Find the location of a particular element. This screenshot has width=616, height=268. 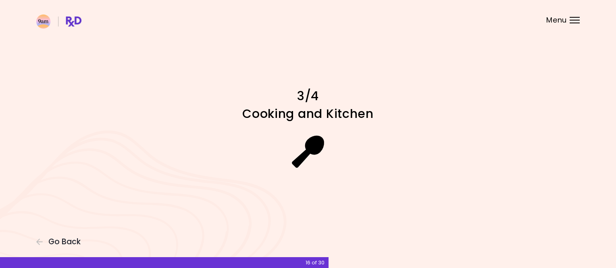

h1: 3/4 is located at coordinates (308, 96).